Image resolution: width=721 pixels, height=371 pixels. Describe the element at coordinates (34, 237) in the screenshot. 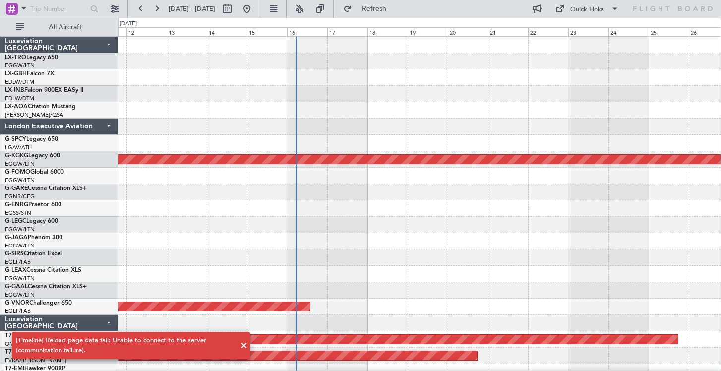

I see `a: G-JAGAPhenom 300` at that location.